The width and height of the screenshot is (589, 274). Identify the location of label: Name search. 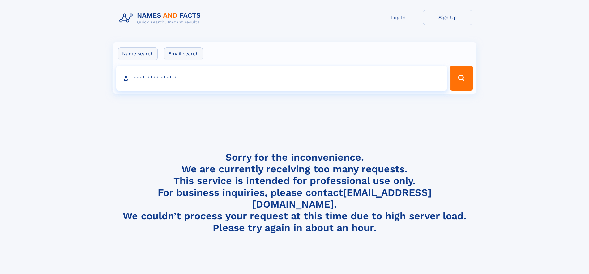
(138, 54).